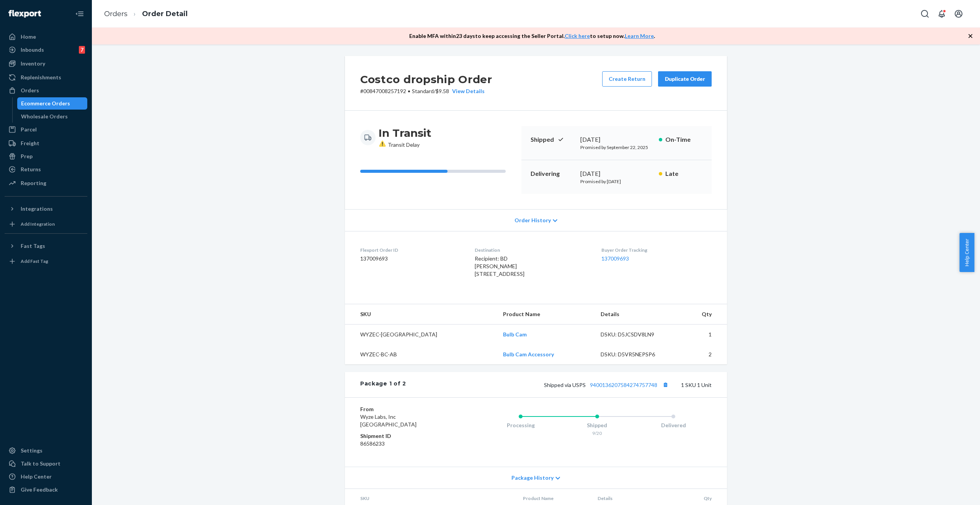  I want to click on button: Create Return, so click(627, 78).